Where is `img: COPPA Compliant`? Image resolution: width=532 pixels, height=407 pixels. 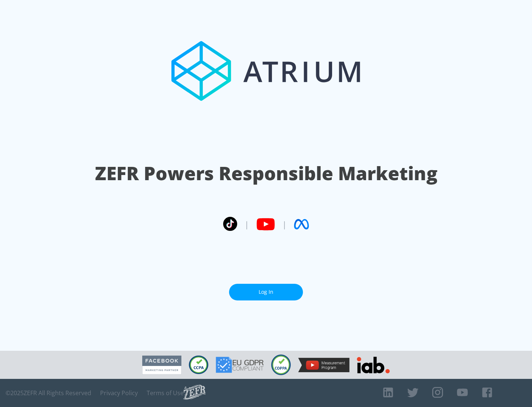 img: COPPA Compliant is located at coordinates (281, 365).